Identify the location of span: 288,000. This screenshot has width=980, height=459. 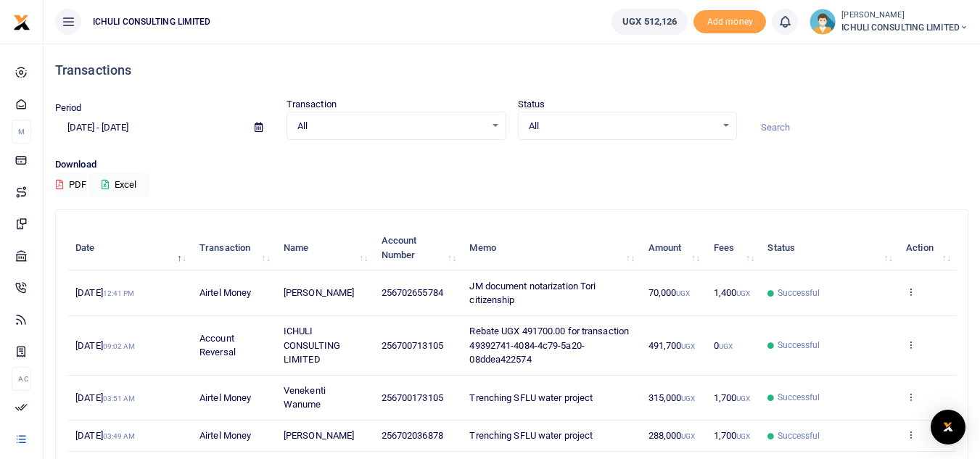
(671, 435).